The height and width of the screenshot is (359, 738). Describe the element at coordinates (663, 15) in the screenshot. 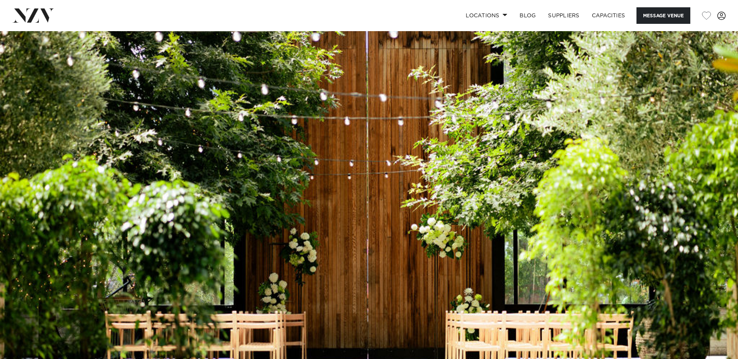

I see `button: Message Venue` at that location.